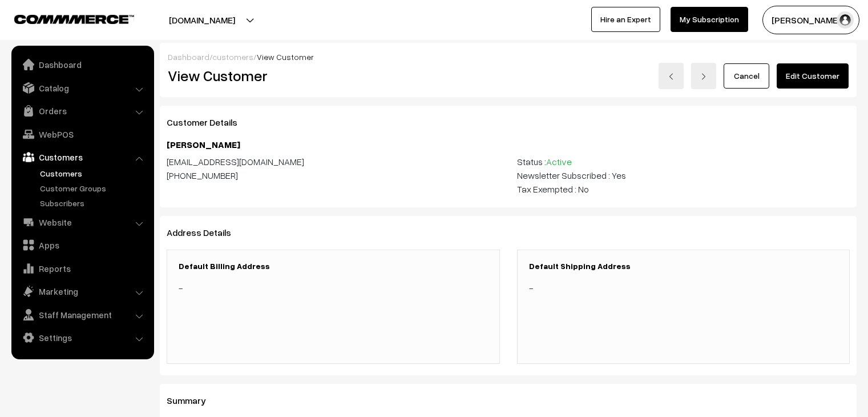  What do you see at coordinates (671, 77) in the screenshot?
I see `img: left-arrow.png` at bounding box center [671, 77].